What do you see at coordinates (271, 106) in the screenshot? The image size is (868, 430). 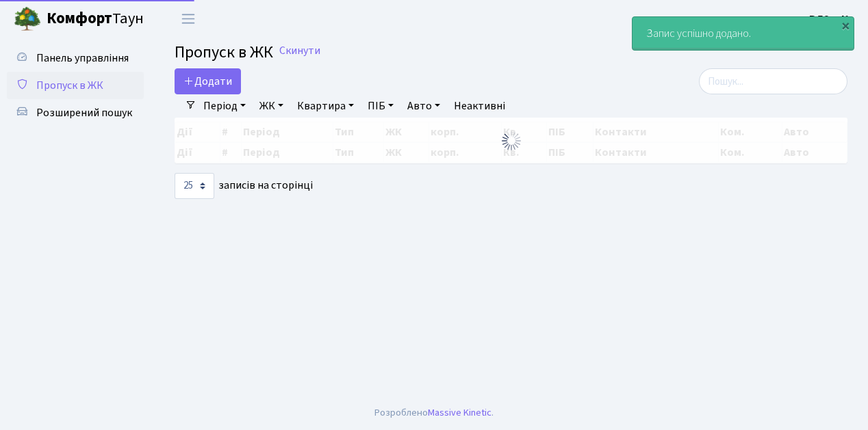 I see `a: ЖК` at bounding box center [271, 106].